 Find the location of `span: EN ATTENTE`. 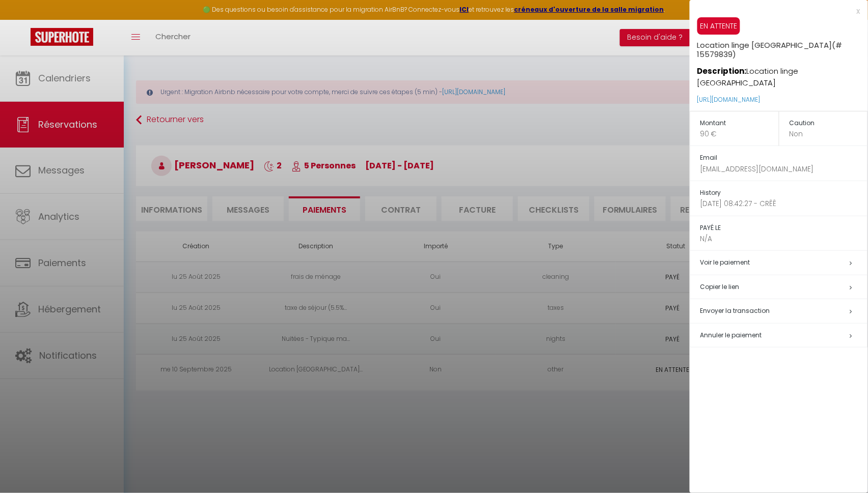

span: EN ATTENTE is located at coordinates (719, 26).